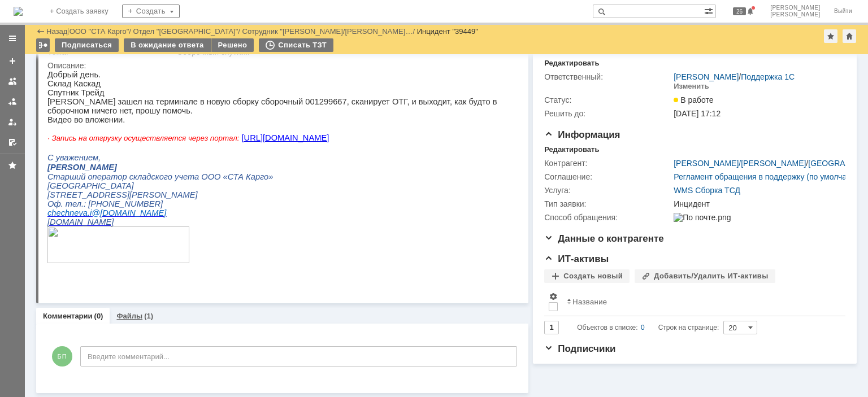 This screenshot has height=397, width=868. What do you see at coordinates (99, 31) in the screenshot?
I see `a: ООО "СТА Карго"` at bounding box center [99, 31].